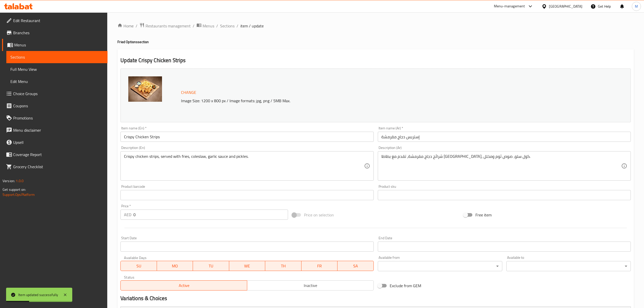 The height and width of the screenshot is (308, 644). Describe the element at coordinates (376, 26) in the screenshot. I see `nav: breadcrumb` at that location.